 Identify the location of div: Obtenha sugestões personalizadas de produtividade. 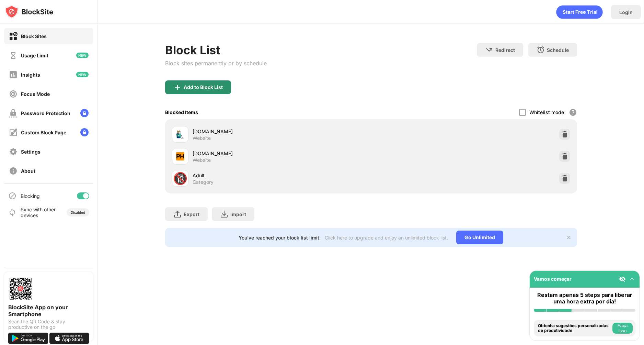
(575, 328).